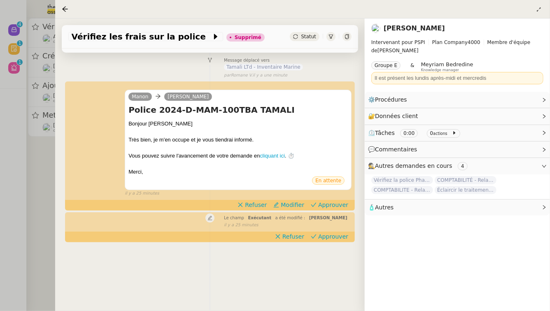  Describe the element at coordinates (248, 37) in the screenshot. I see `div: Supprimé` at that location.